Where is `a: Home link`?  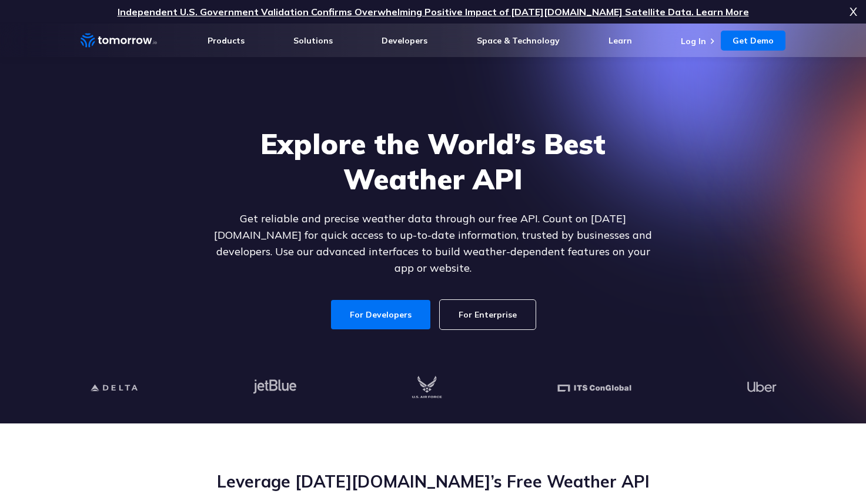 a: Home link is located at coordinates (119, 40).